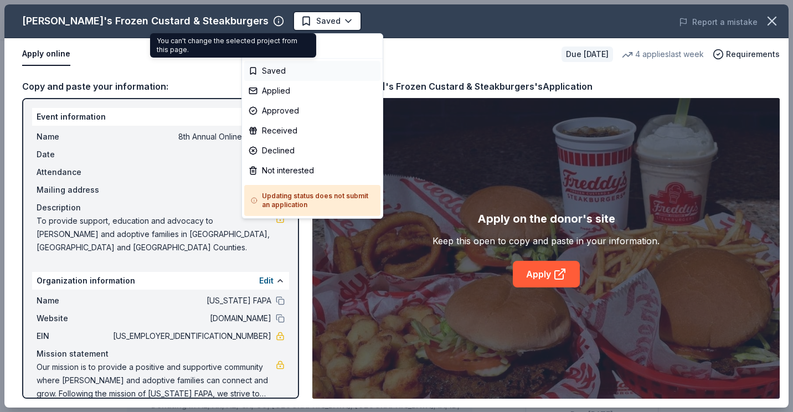 The image size is (793, 412). Describe the element at coordinates (312, 131) in the screenshot. I see `div: Received` at that location.